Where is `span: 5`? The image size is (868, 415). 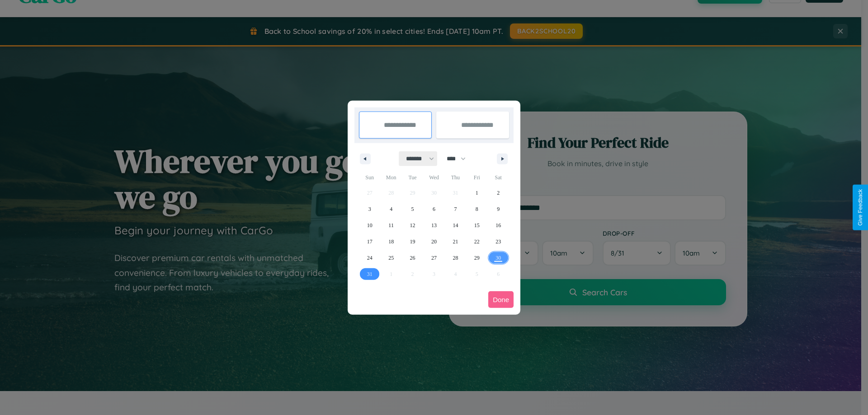 span: 5 is located at coordinates (413, 210).